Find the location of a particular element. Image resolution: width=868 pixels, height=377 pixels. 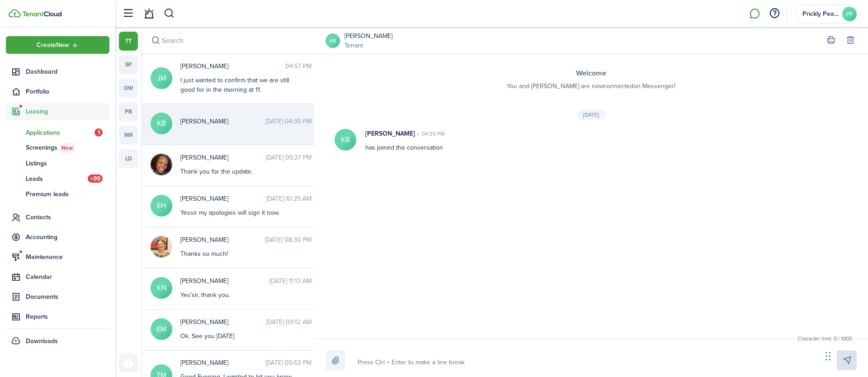

a: pb is located at coordinates (128, 112).